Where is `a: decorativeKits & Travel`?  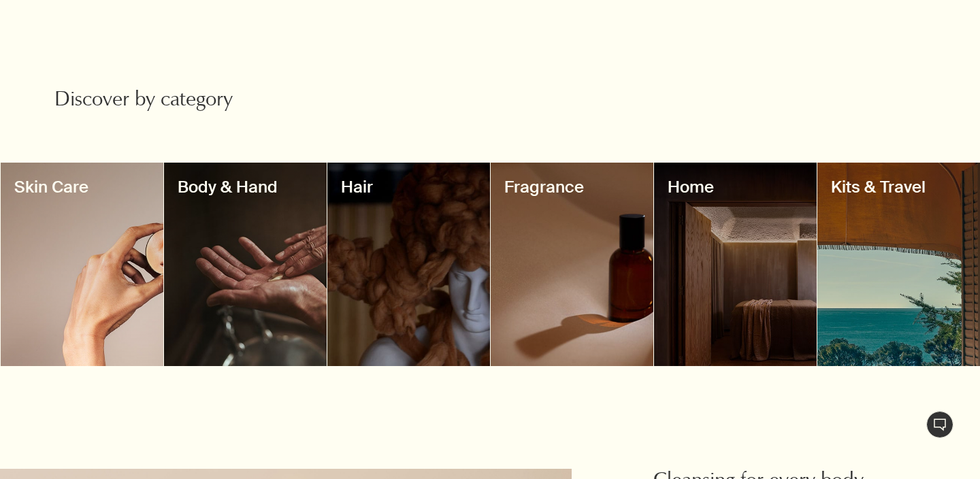 a: decorativeKits & Travel is located at coordinates (898, 264).